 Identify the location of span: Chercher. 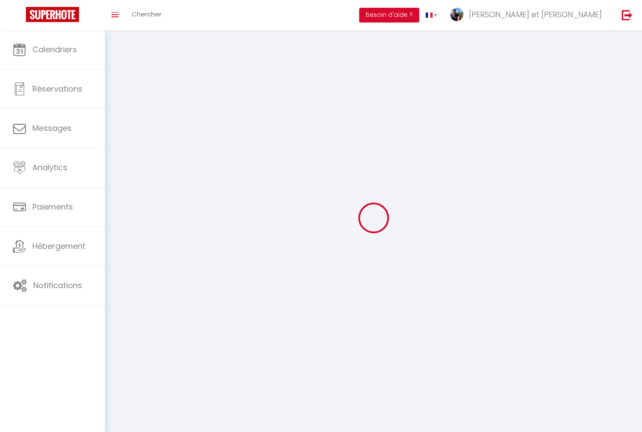
(146, 14).